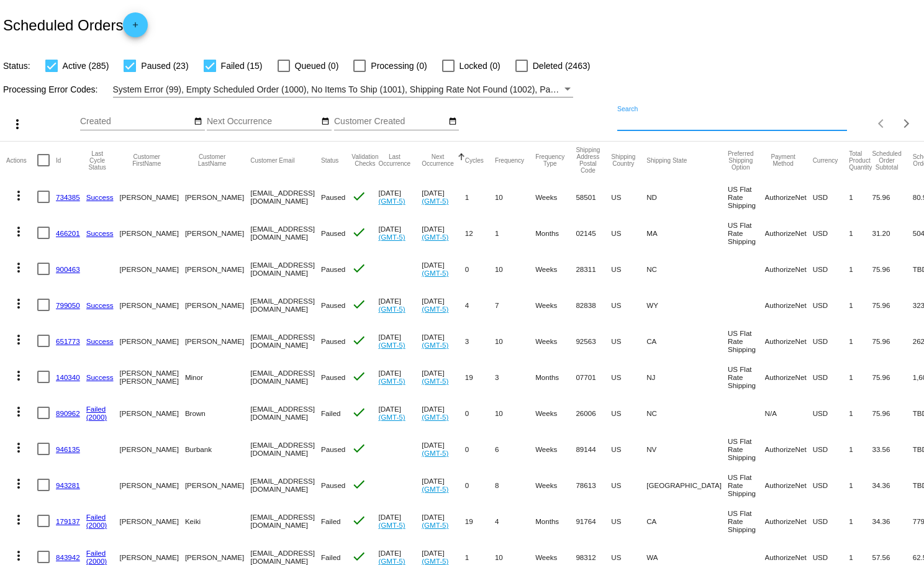 The height and width of the screenshot is (565, 924). I want to click on span: Failed, so click(331, 521).